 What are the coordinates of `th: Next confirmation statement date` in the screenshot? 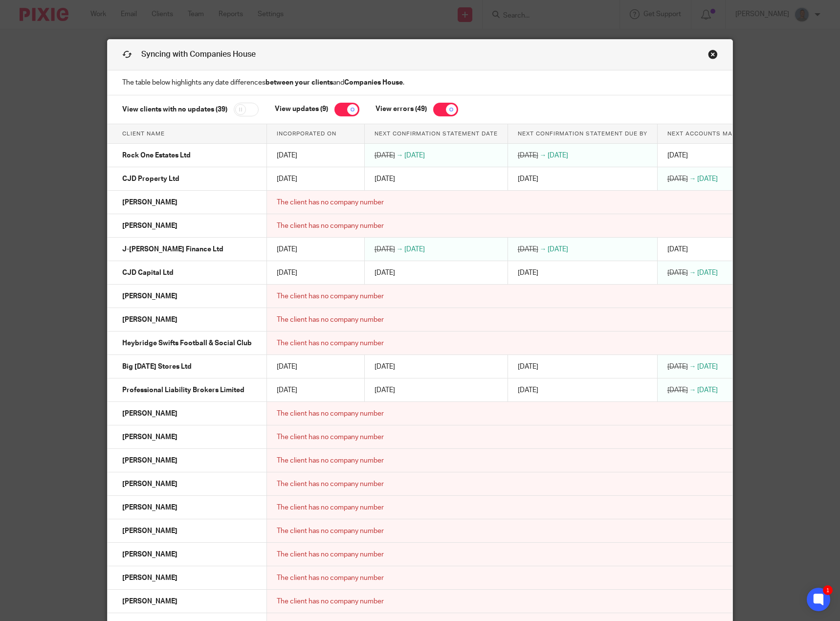 It's located at (435, 134).